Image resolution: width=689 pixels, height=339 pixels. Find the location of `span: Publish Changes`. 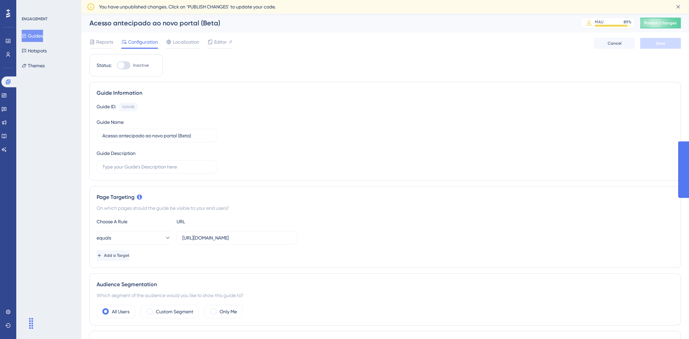

span: Publish Changes is located at coordinates (660, 23).